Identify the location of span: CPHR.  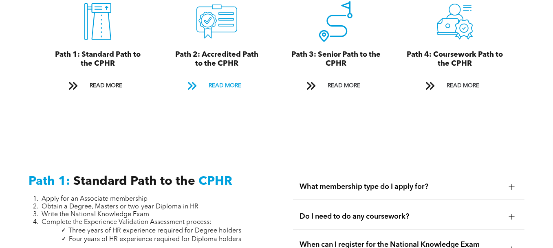
(215, 181).